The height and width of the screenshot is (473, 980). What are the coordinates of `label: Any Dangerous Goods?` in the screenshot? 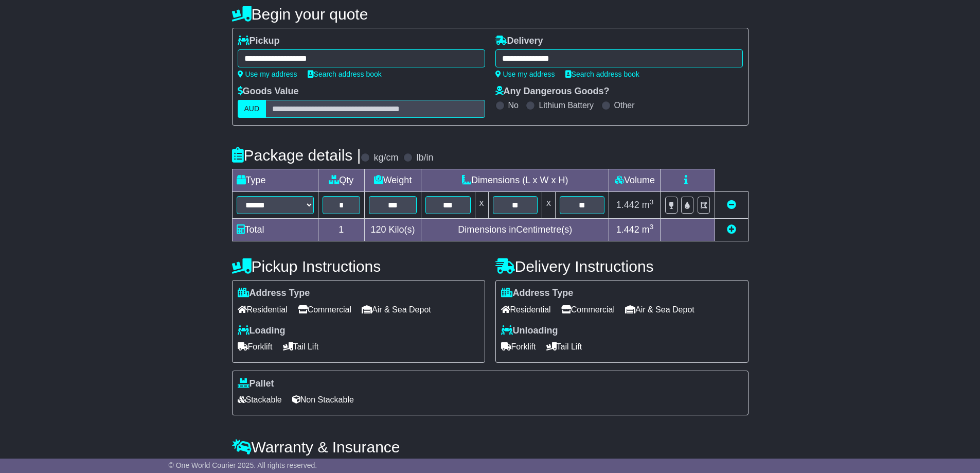 It's located at (553, 91).